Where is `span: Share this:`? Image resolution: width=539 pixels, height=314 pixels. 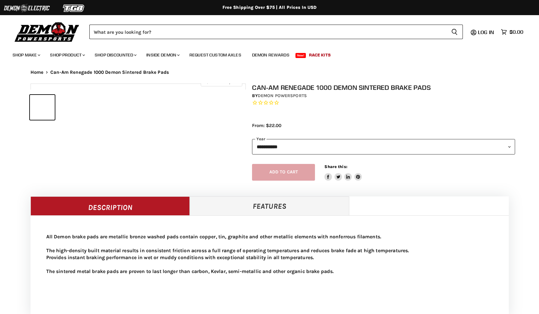 span: Share this: is located at coordinates (336, 166).